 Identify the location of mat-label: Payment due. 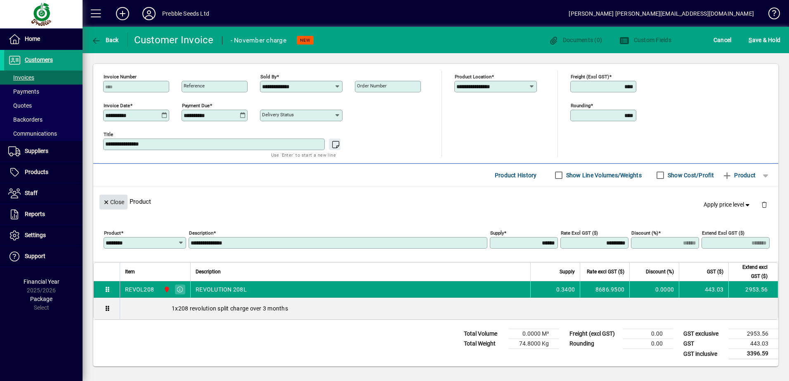
(196, 106).